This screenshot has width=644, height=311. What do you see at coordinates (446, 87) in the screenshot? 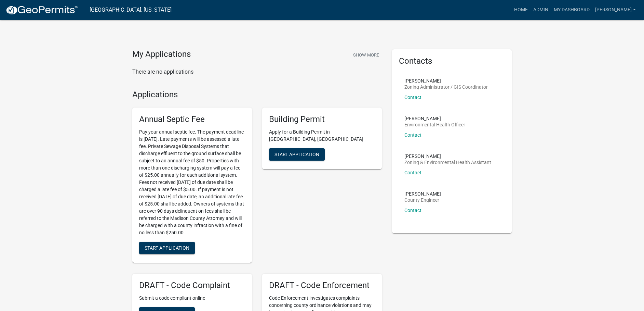
I see `p: Zoning Administrator / GIS Coordinator` at bounding box center [446, 87].